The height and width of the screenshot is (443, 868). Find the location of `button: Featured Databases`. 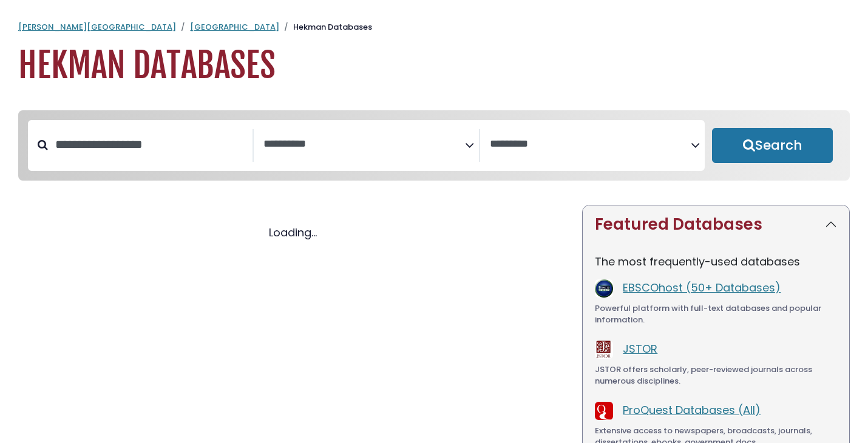

button: Featured Databases is located at coordinates (715, 224).